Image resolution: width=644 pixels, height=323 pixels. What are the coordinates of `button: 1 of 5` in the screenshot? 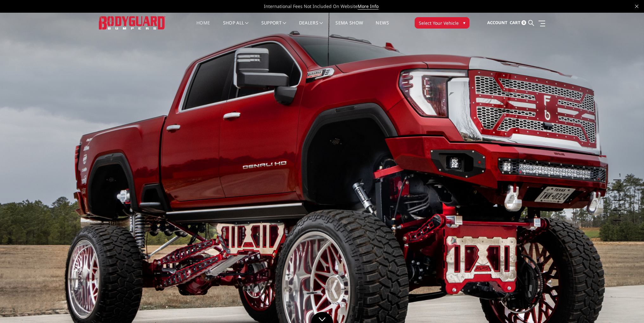 It's located at (618, 175).